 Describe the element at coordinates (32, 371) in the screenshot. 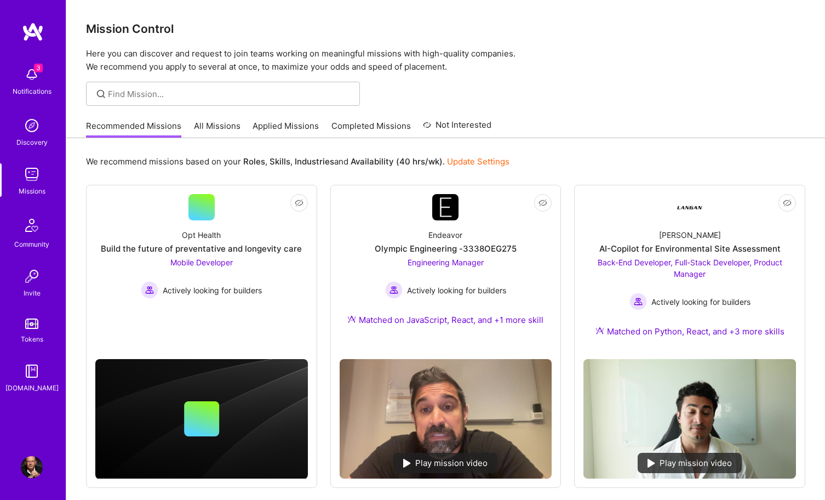

I see `img: guide book` at that location.